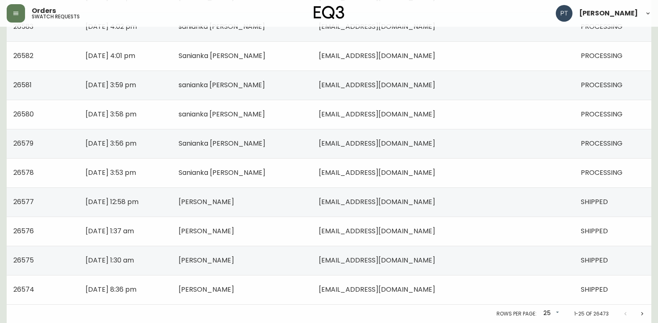 The width and height of the screenshot is (658, 323). What do you see at coordinates (516, 314) in the screenshot?
I see `p: Rows per page:` at bounding box center [516, 314].